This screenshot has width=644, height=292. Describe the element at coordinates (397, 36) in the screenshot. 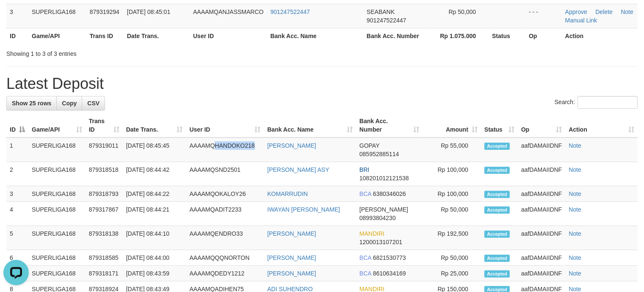

I see `th: Bank Acc. Number` at that location.